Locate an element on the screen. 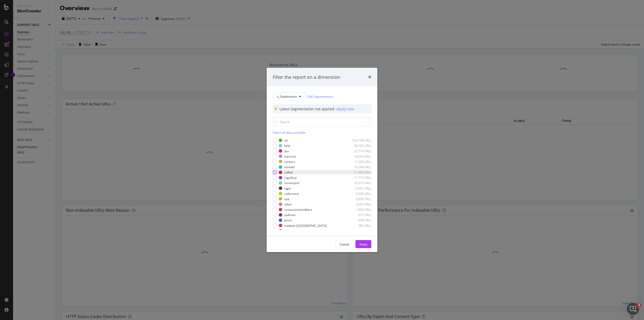 This screenshot has width=644, height=320. div: press is located at coordinates (288, 220).